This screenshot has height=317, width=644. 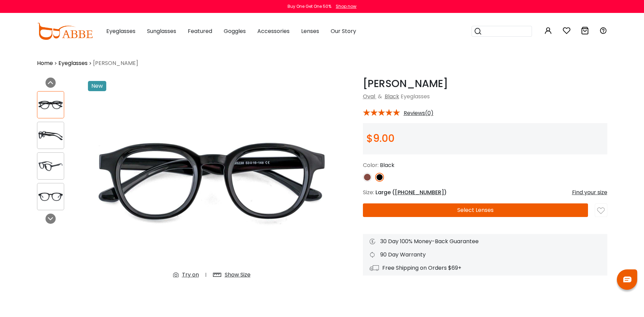 What do you see at coordinates (162, 31) in the screenshot?
I see `span: Sunglasses` at bounding box center [162, 31].